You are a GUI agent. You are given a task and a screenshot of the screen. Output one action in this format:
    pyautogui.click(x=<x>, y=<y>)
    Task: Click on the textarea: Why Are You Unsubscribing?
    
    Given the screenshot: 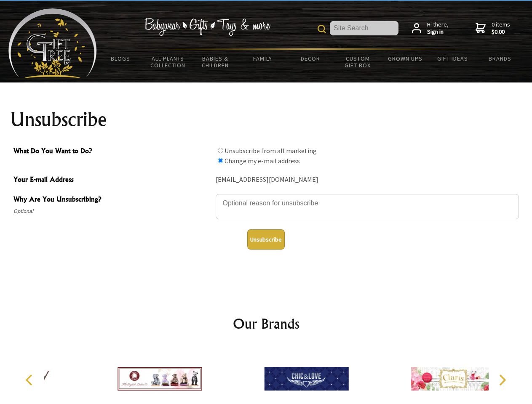 What is the action you would take?
    pyautogui.click(x=367, y=207)
    